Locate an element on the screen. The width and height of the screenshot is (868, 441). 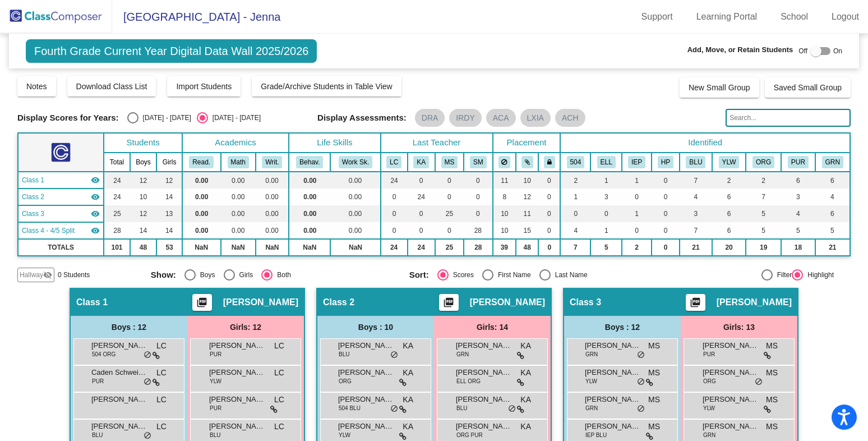
td: 48 is located at coordinates (527, 247).